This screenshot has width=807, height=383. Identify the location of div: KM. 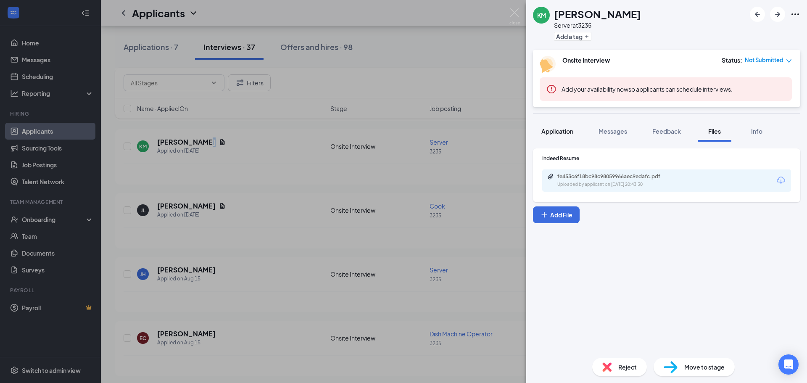
(541, 15).